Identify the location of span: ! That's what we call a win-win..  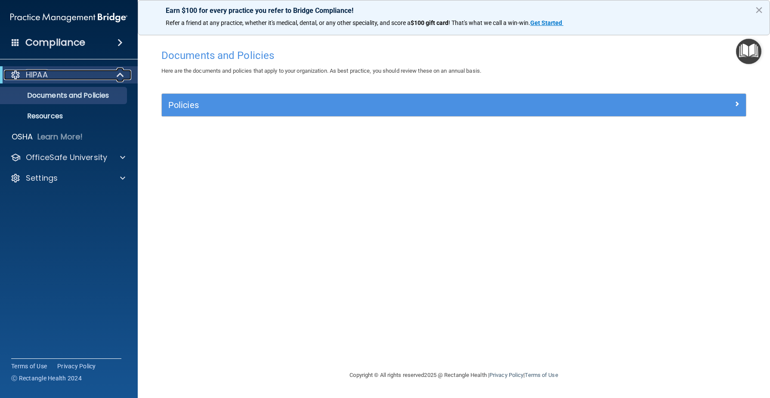
(489, 23).